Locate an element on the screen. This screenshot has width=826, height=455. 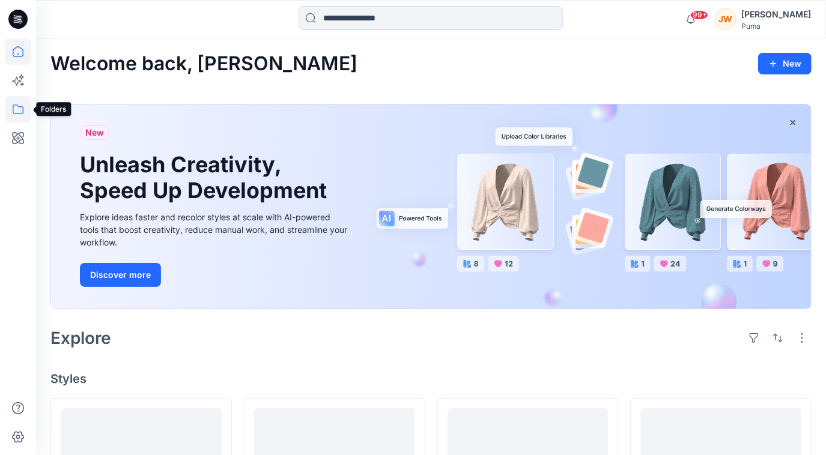
span: New is located at coordinates (94, 133).